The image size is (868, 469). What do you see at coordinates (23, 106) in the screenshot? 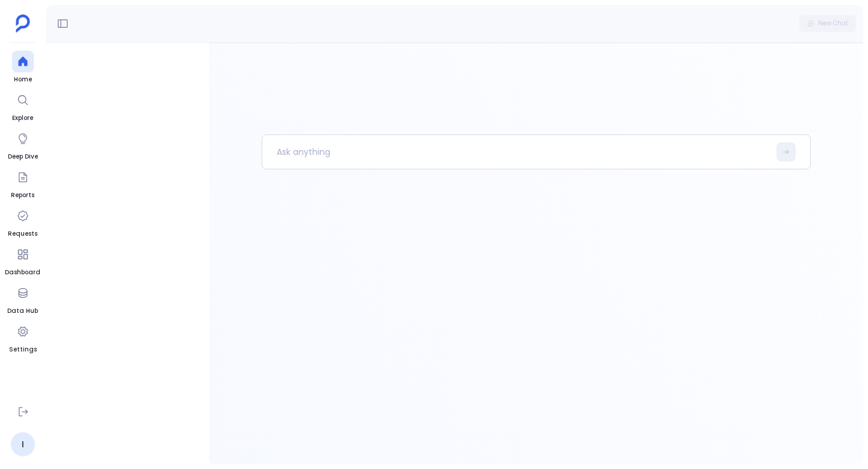
I see `a: Explore` at bounding box center [23, 106].